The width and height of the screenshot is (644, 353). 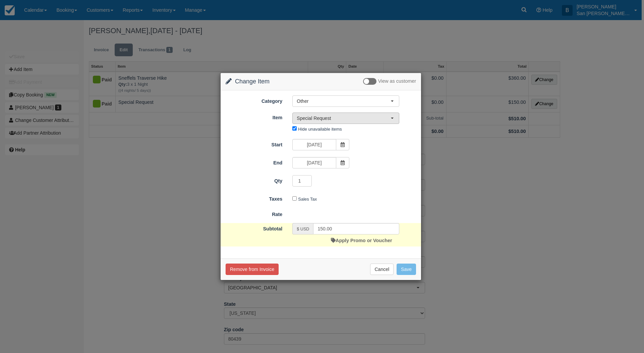 What do you see at coordinates (346, 118) in the screenshot?
I see `button: Special Request` at bounding box center [346, 118].